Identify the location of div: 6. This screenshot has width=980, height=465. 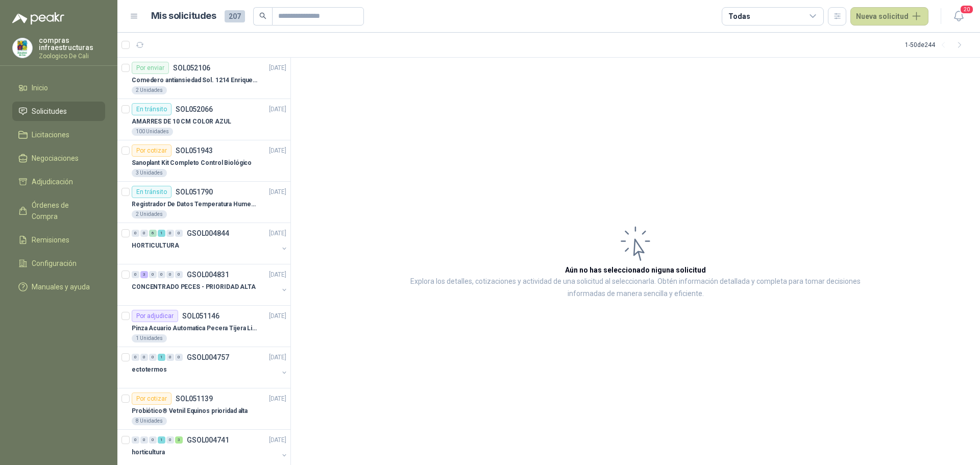
(153, 233).